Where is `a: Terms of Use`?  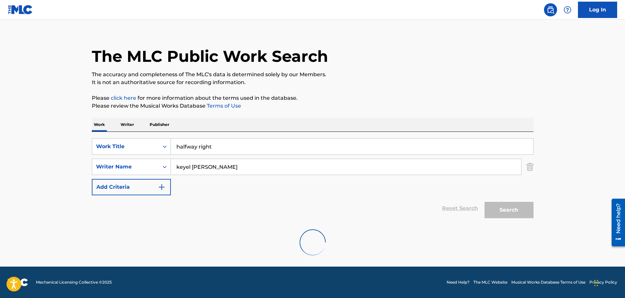
a: Terms of Use is located at coordinates (223, 106).